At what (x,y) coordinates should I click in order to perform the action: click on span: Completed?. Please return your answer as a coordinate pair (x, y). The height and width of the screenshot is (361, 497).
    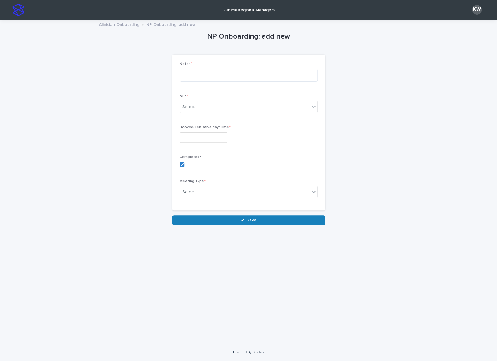
    Looking at the image, I should click on (191, 157).